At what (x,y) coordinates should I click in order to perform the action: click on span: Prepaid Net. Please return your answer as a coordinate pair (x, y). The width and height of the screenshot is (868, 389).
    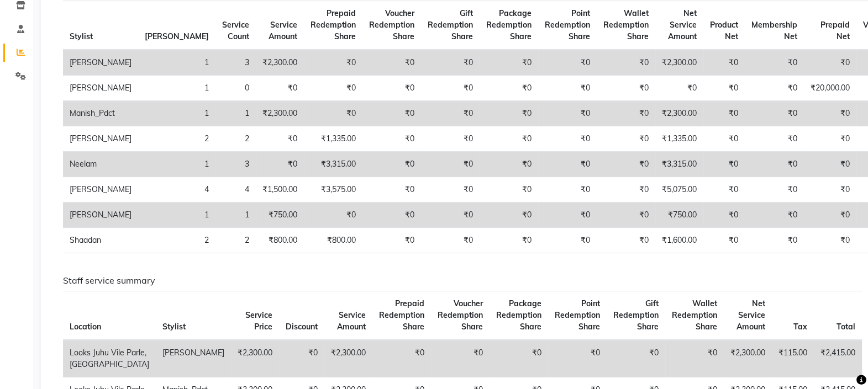
    Looking at the image, I should click on (835, 30).